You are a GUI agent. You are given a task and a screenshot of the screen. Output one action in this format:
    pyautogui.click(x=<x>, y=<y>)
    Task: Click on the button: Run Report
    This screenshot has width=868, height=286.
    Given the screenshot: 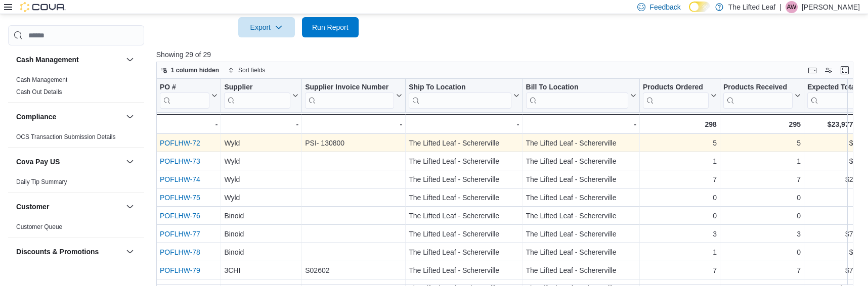 What is the action you would take?
    pyautogui.click(x=331, y=27)
    